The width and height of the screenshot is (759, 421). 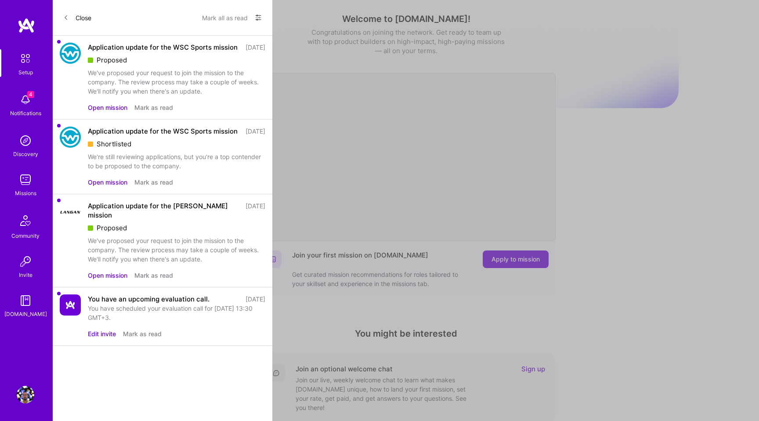 I want to click on div: Invite, so click(x=25, y=274).